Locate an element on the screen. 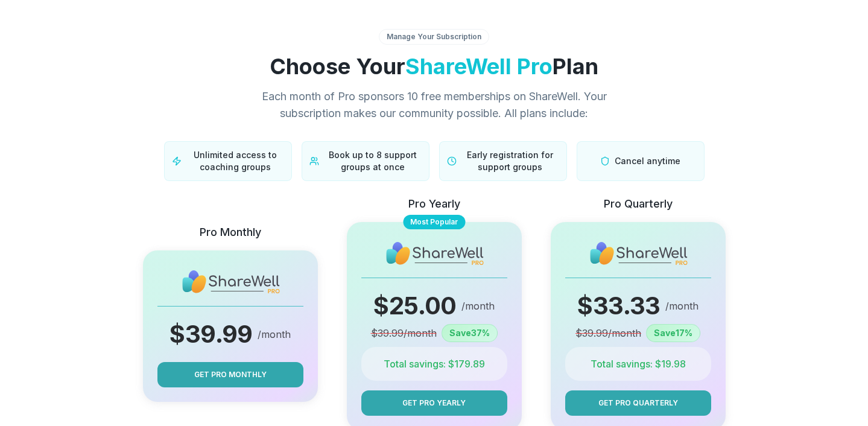  span: Get Pro Monthly is located at coordinates (231, 375).